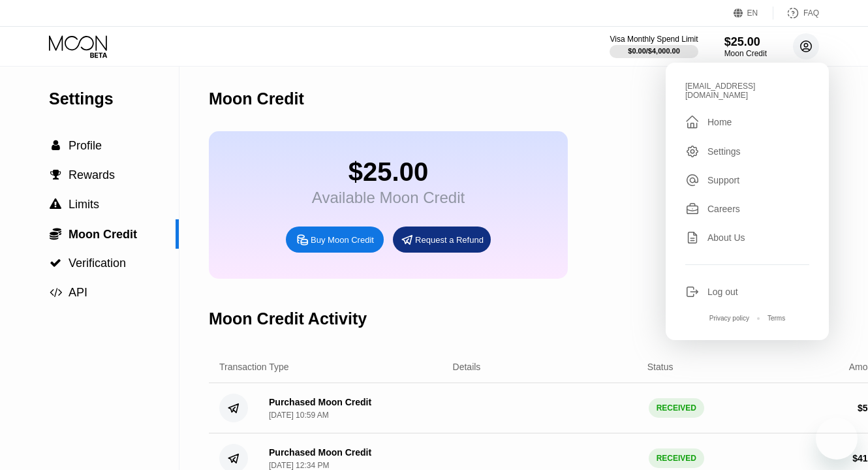  I want to click on div: Moon Credit Activity, so click(288, 319).